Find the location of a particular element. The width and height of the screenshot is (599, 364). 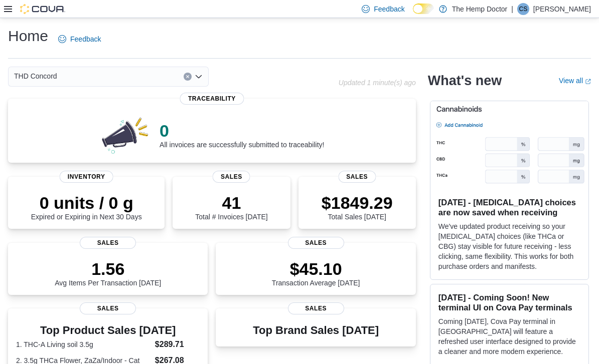

img: 0 is located at coordinates (125, 135).